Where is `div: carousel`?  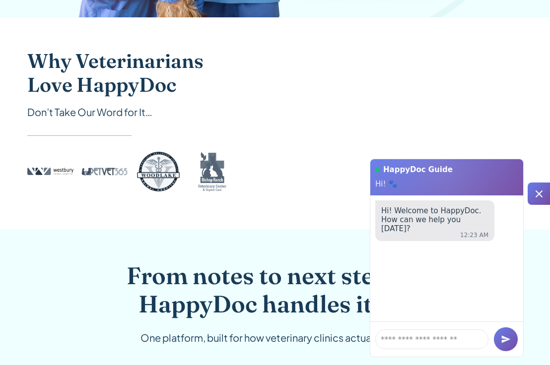
div: carousel is located at coordinates (399, 124).